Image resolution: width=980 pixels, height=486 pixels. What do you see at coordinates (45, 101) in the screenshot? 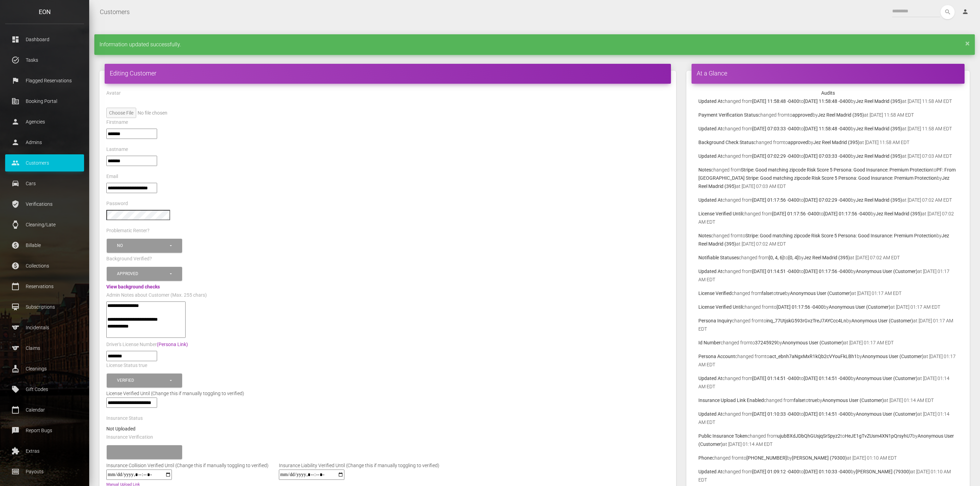
I see `a: corporate_fare Booking Portal` at bounding box center [45, 101].